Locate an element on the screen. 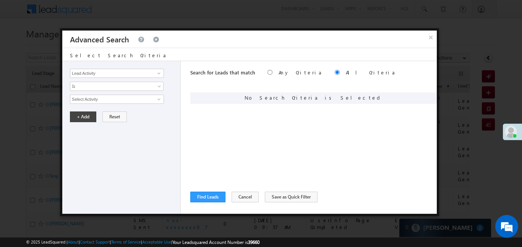  button: Save as Quick Filter is located at coordinates (291, 197).